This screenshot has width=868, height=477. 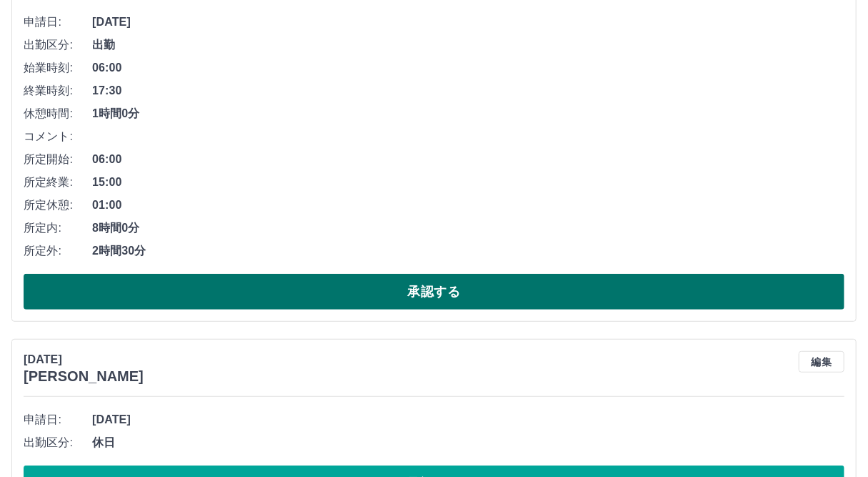 I want to click on span: 2時間30分, so click(x=468, y=251).